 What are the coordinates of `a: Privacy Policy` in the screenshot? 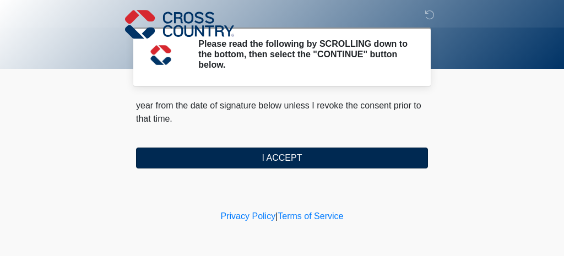 It's located at (249, 216).